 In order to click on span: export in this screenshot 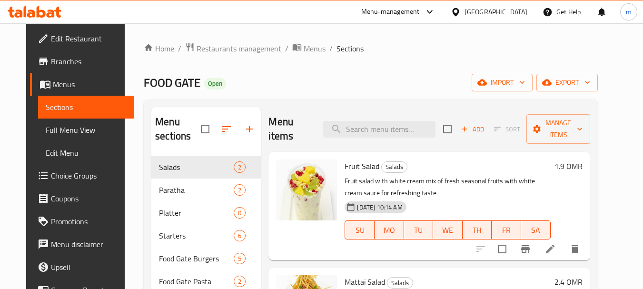, I will do `click(566, 82)`.